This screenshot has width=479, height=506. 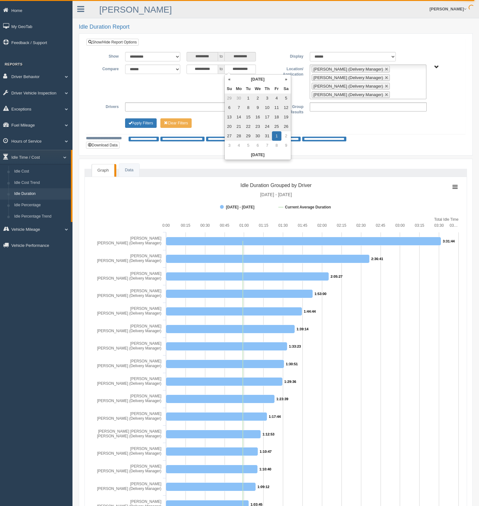 What do you see at coordinates (263, 487) in the screenshot?
I see `tspan: 1:09:12` at bounding box center [263, 487].